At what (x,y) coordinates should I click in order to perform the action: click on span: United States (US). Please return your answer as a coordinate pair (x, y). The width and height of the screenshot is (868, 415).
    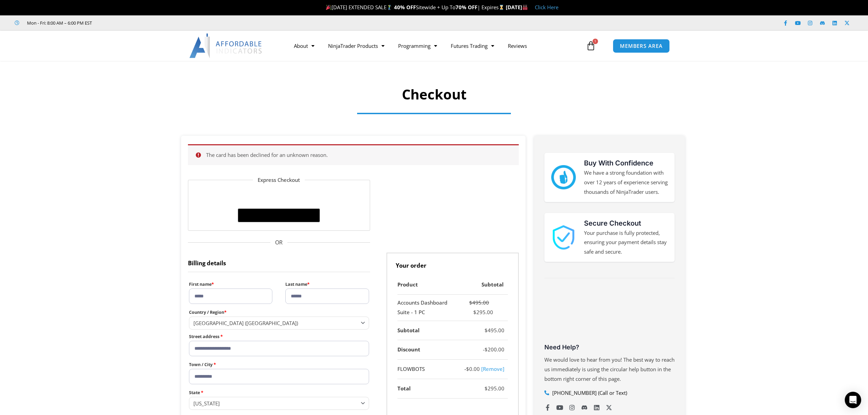
    Looking at the image, I should click on (276, 323).